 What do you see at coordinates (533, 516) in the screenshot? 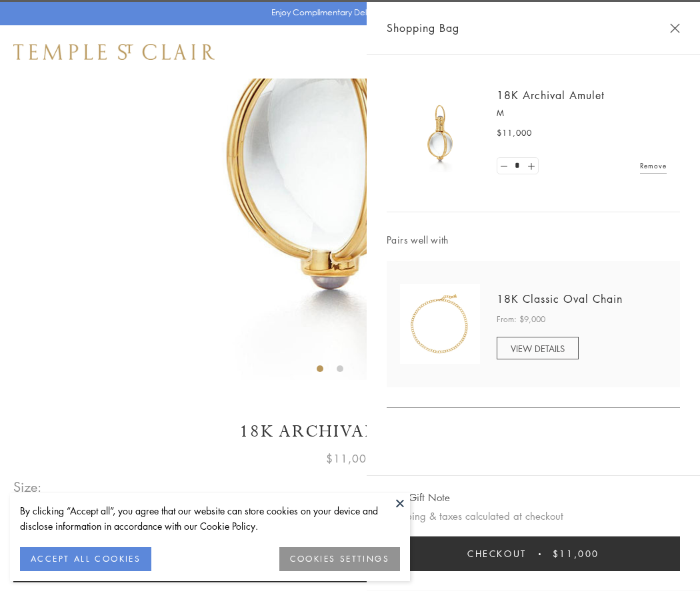
I see `p: Shipping & taxes calculated at checkout` at bounding box center [533, 516].